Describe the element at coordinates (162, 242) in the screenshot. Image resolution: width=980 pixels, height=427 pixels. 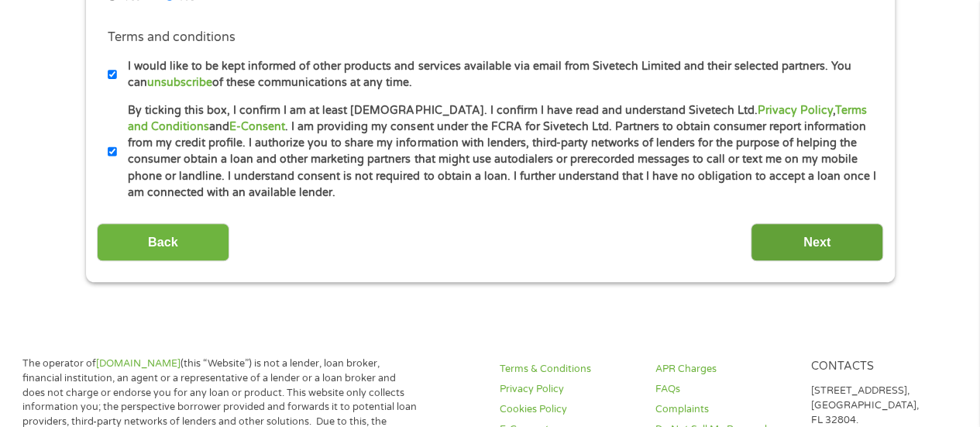
I see `input: Back` at that location.